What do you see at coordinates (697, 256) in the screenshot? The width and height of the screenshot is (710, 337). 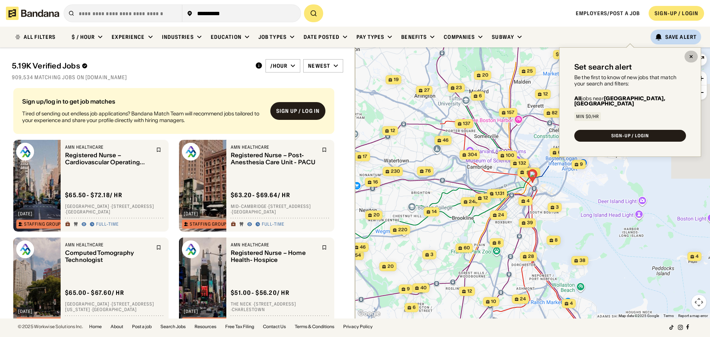 I see `span: 4` at bounding box center [697, 256].